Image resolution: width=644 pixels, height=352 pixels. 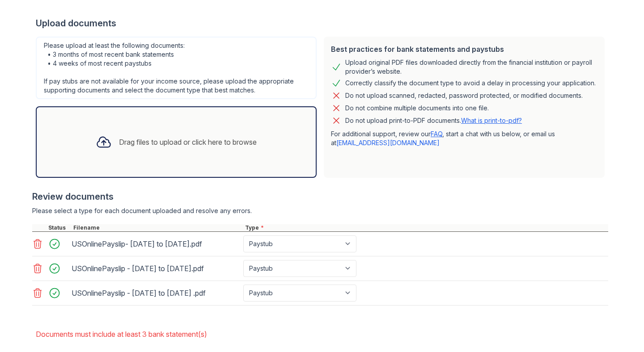 What do you see at coordinates (157, 228) in the screenshot?
I see `div: Filename` at bounding box center [157, 228].